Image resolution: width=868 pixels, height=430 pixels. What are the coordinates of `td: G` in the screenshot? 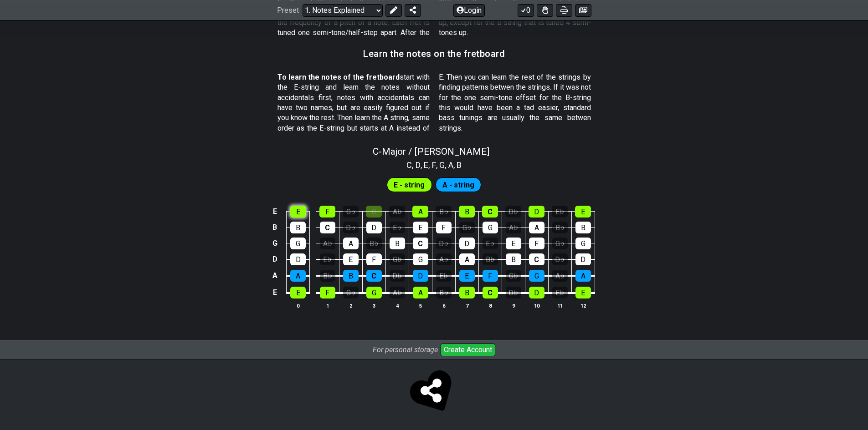 It's located at (275, 243).